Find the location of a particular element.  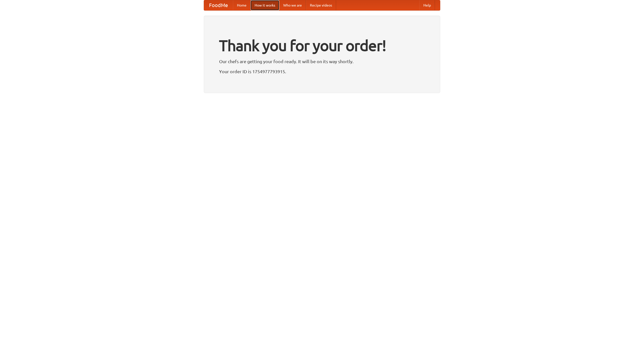

a: How it works is located at coordinates (265, 5).